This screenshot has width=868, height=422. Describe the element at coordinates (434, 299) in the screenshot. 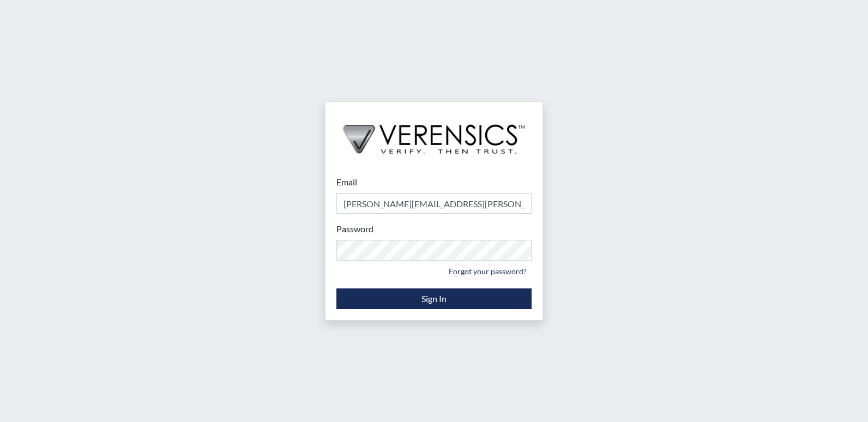

I see `button: Sign In` at that location.